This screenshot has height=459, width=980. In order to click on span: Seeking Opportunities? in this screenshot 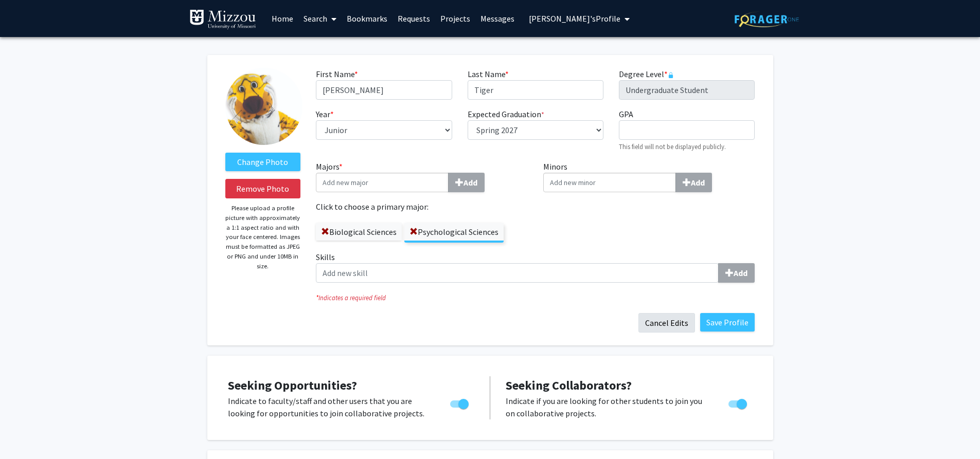, I will do `click(293, 385)`.